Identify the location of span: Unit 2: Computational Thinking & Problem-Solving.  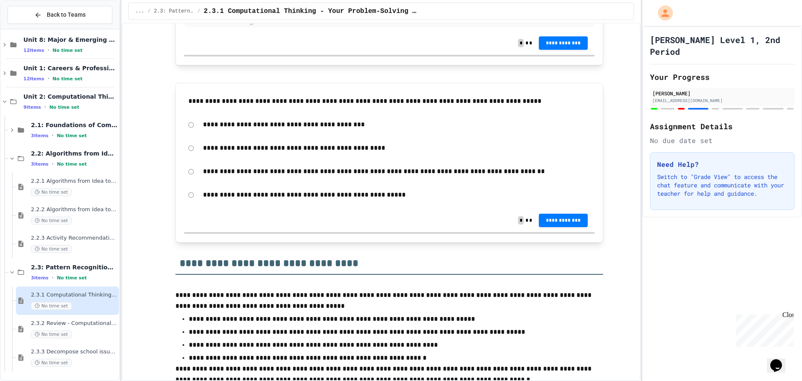
(70, 97).